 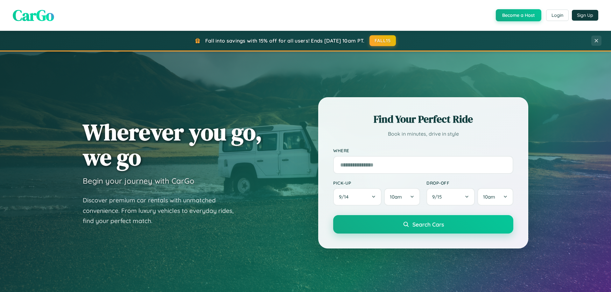 What do you see at coordinates (172, 145) in the screenshot?
I see `h1: Wherever you go, we go` at bounding box center [172, 145].